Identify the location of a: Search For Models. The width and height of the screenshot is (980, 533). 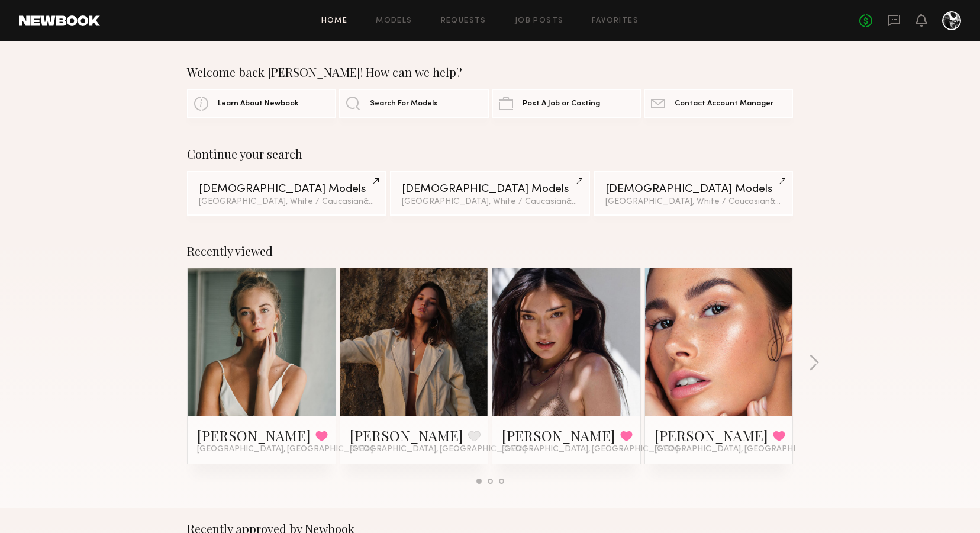
(414, 104).